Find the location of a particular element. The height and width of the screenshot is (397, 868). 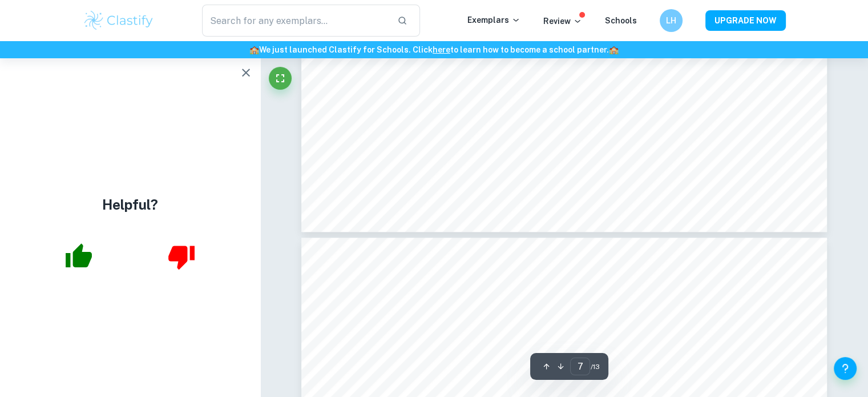

h6: LH is located at coordinates (671, 21).